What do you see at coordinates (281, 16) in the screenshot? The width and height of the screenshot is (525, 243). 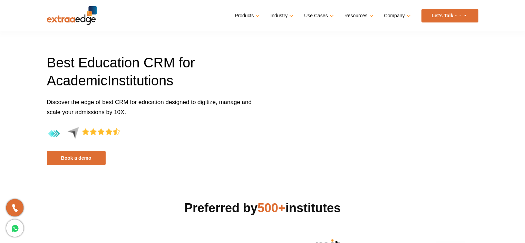 I see `a: Industry` at bounding box center [281, 16].